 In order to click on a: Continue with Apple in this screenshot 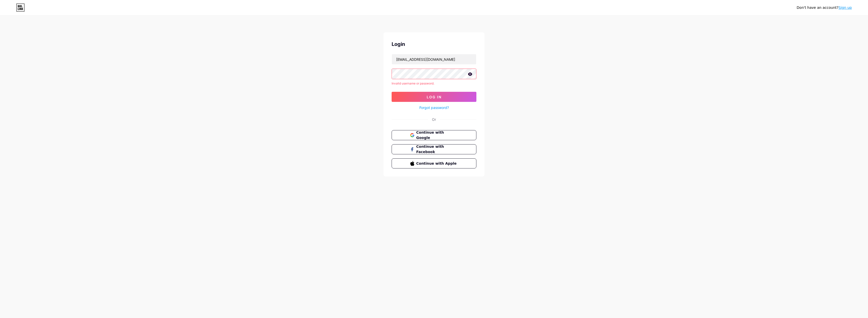, I will do `click(434, 164)`.